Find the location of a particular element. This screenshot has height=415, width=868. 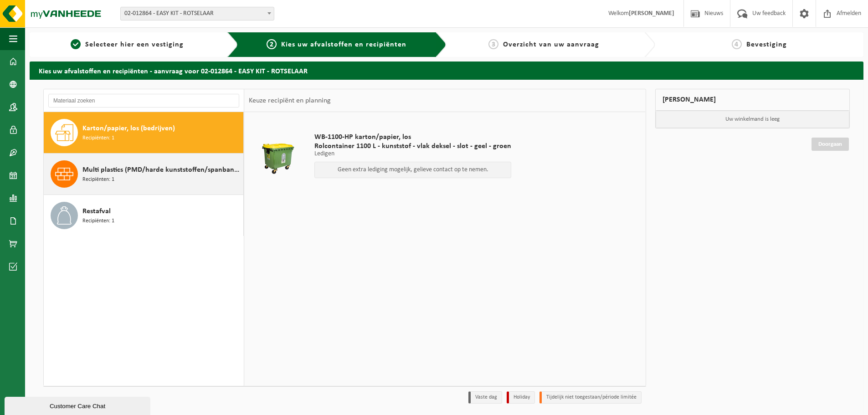

span: Selecteer hier een vestiging is located at coordinates (134, 45).